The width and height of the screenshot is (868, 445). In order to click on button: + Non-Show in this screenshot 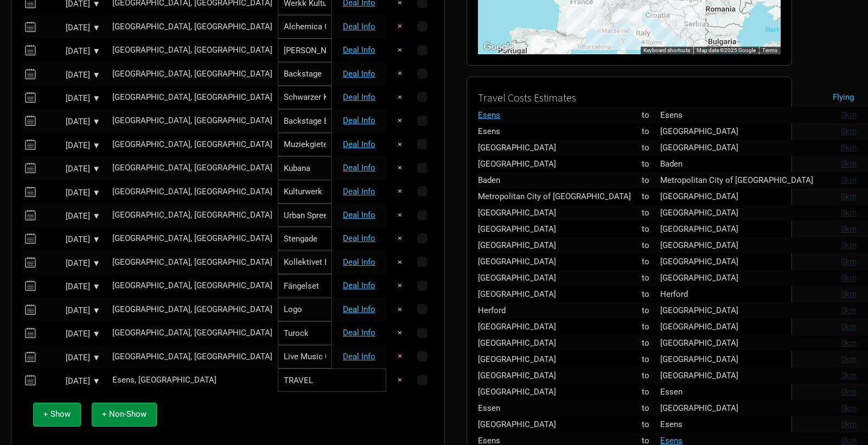, I will do `click(124, 414)`.